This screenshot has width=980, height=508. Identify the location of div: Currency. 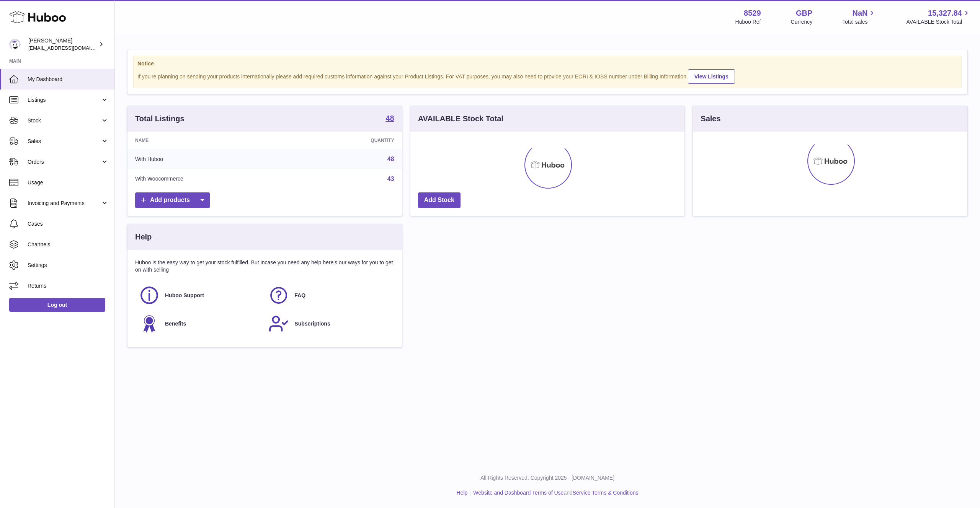
(802, 21).